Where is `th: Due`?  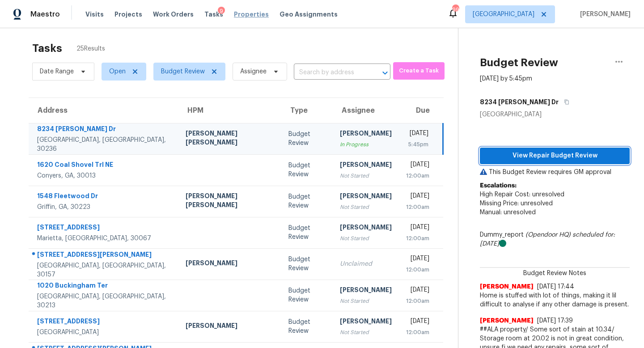 th: Due is located at coordinates (421, 111).